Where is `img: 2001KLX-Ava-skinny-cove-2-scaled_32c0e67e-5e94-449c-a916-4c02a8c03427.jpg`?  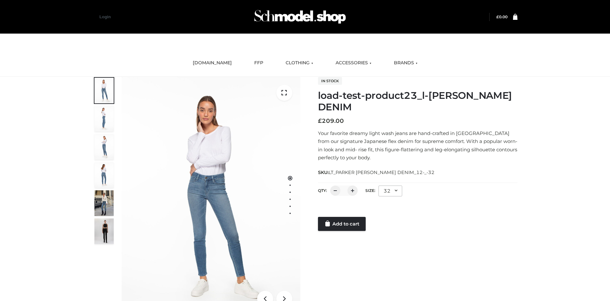
img: 2001KLX-Ava-skinny-cove-2-scaled_32c0e67e-5e94-449c-a916-4c02a8c03427.jpg is located at coordinates (104, 175).